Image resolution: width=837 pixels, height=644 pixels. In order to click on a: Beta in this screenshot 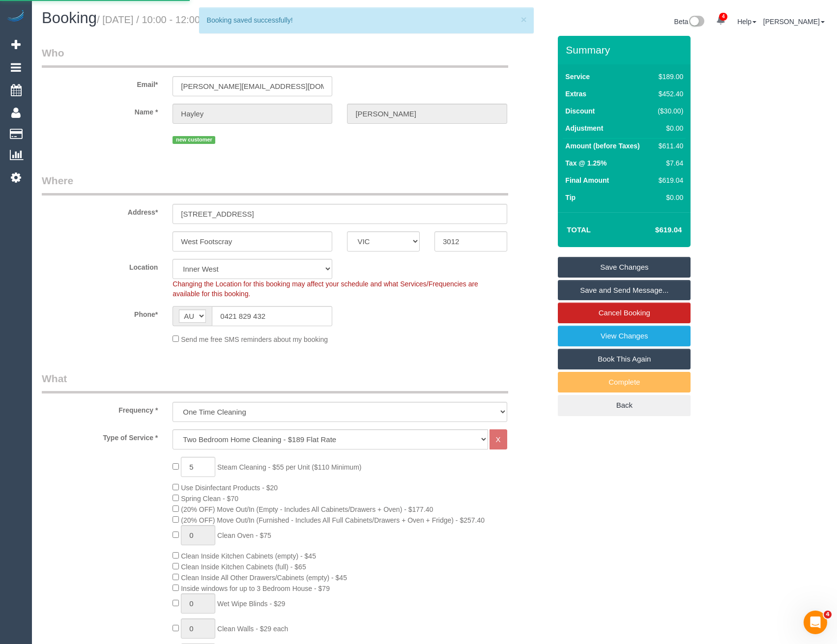, I will do `click(690, 22)`.